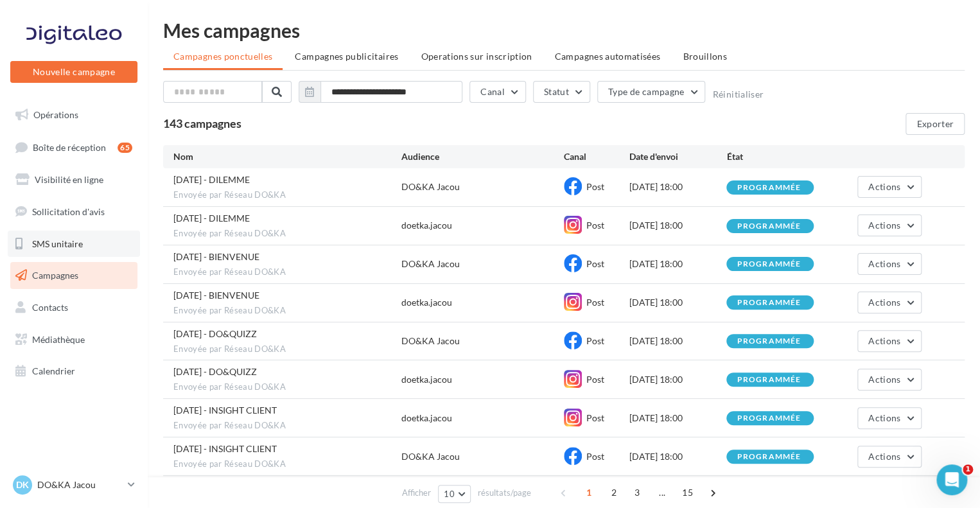  Describe the element at coordinates (53, 371) in the screenshot. I see `span: Calendrier` at that location.